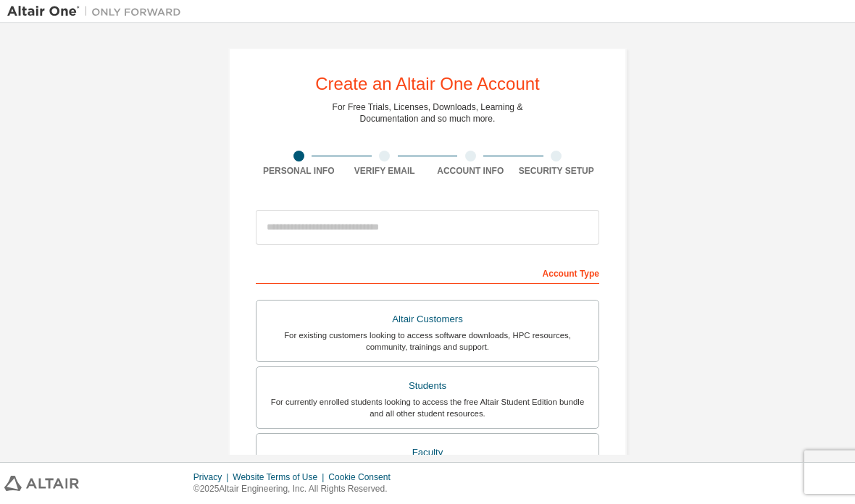 The height and width of the screenshot is (504, 855). I want to click on div: Cookie Consent, so click(363, 477).